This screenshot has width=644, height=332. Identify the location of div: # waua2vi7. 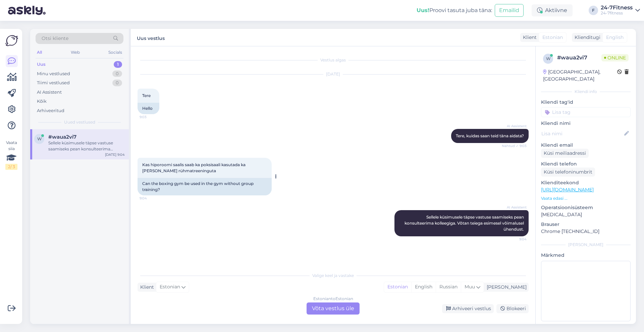
(580, 58).